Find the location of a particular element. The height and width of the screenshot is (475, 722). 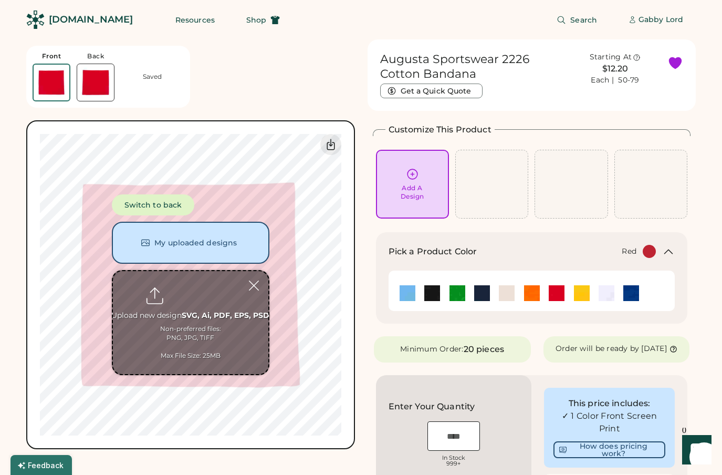

button: Switch to back is located at coordinates (153, 205).